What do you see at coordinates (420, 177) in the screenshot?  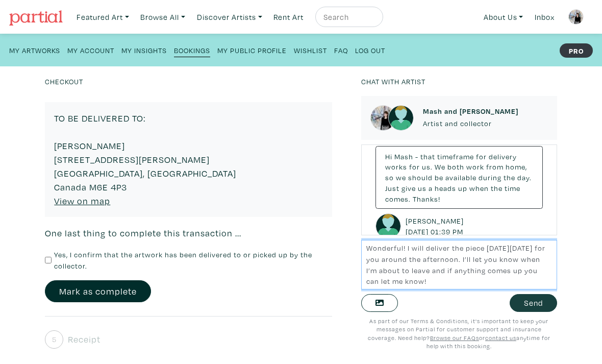 I see `span: should` at bounding box center [420, 177].